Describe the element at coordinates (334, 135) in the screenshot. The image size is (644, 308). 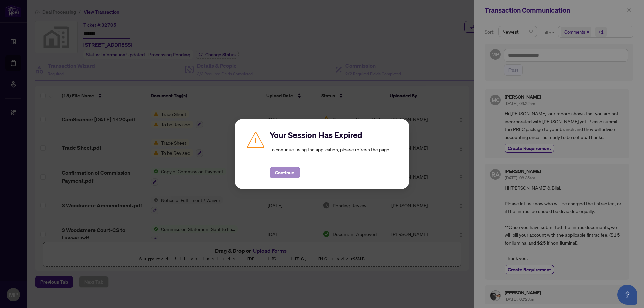
I see `h2: Your Session Has Expired` at that location.